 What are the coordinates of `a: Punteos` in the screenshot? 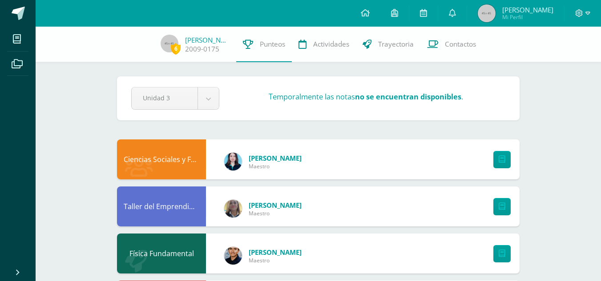 It's located at (264, 44).